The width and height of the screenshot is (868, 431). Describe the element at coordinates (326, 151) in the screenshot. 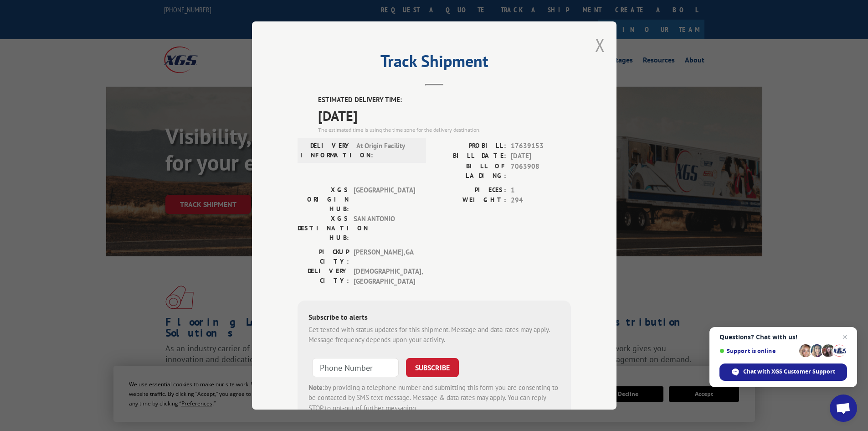

I see `label: DELIVERY INFORMATION:` at that location.